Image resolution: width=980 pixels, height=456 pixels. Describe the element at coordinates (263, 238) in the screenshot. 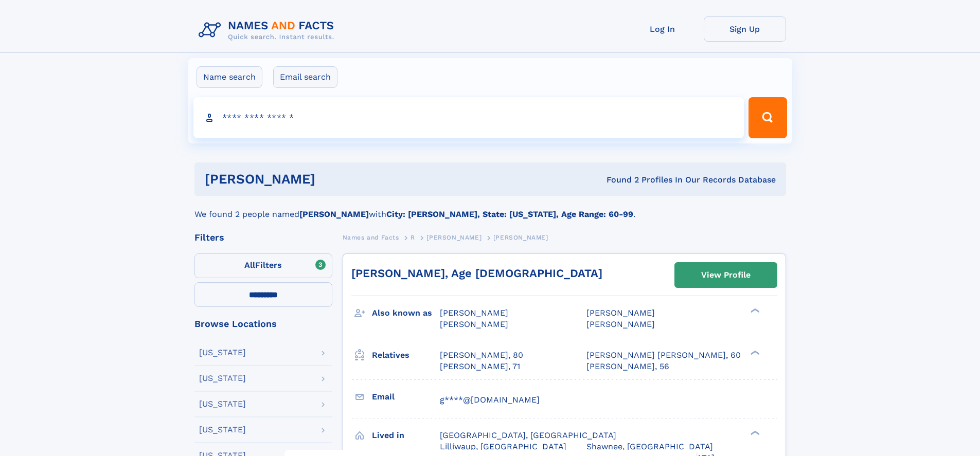

I see `div: Filters` at that location.